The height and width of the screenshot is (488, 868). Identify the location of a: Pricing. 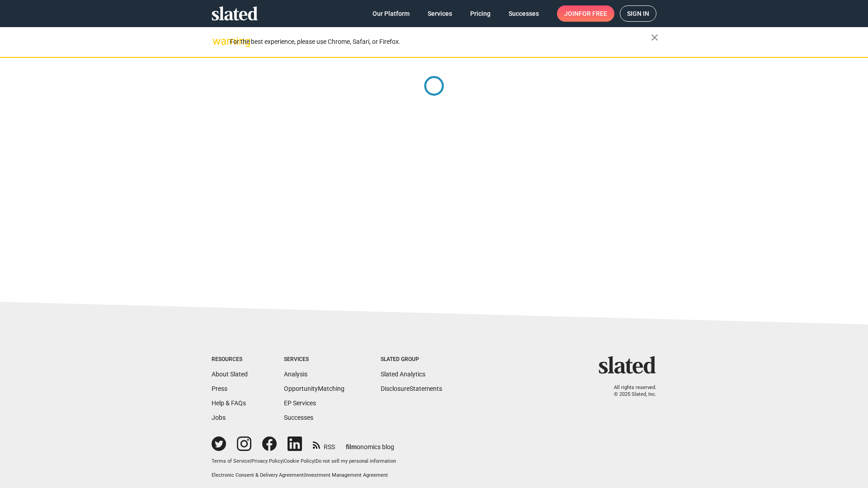
(480, 14).